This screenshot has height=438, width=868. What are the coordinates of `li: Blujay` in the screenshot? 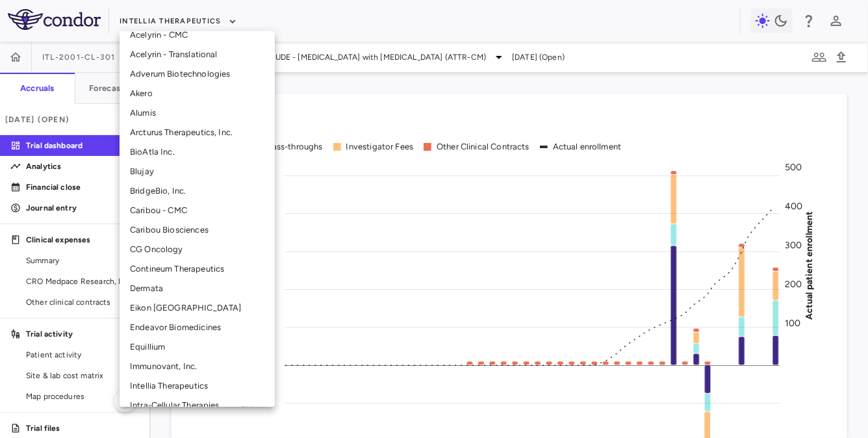 It's located at (197, 172).